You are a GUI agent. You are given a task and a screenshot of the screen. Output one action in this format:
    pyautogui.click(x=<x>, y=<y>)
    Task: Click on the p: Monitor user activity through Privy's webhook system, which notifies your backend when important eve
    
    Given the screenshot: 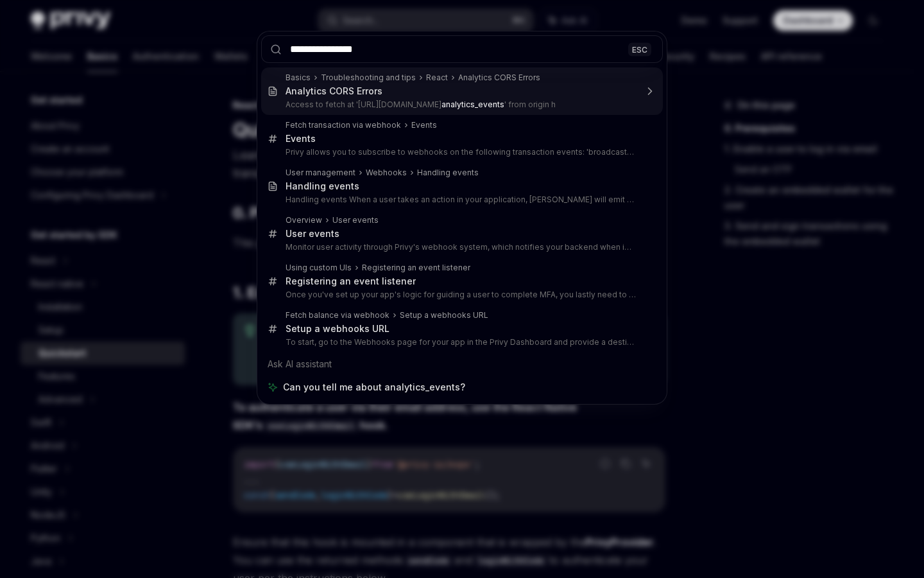 What is the action you would take?
    pyautogui.click(x=460, y=247)
    